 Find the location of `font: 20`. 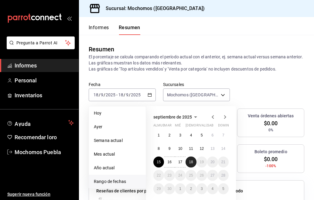

font: 20 is located at coordinates (212, 162).